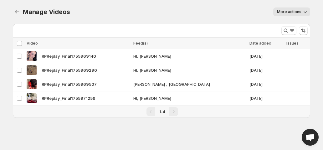  What do you see at coordinates (32, 70) in the screenshot?
I see `img: RPReplay_Final1755969290` at bounding box center [32, 70].